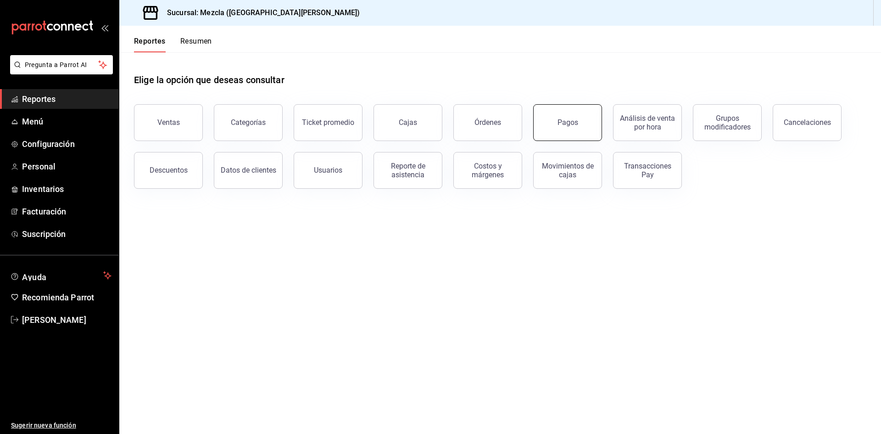 The image size is (881, 434). Describe the element at coordinates (728, 123) in the screenshot. I see `div: Grupos modificadores` at that location.